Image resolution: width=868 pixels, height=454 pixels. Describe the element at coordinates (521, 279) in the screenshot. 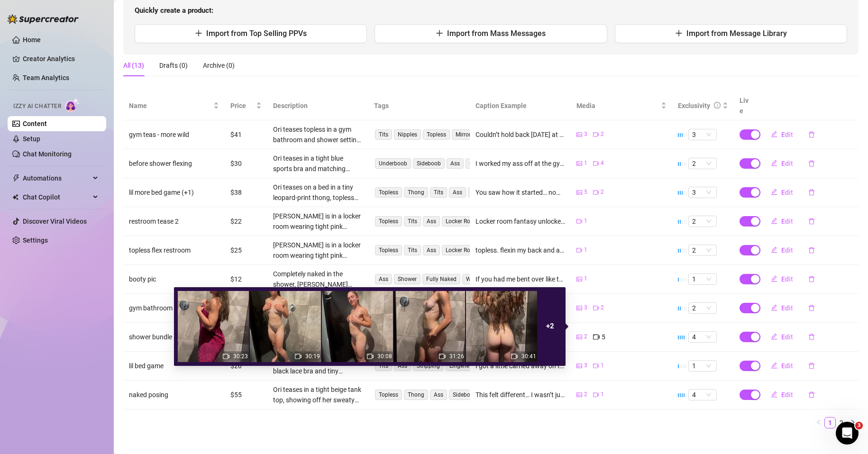

I see `div: If you had me bent over like this, what would your first move be? 😈` at that location.